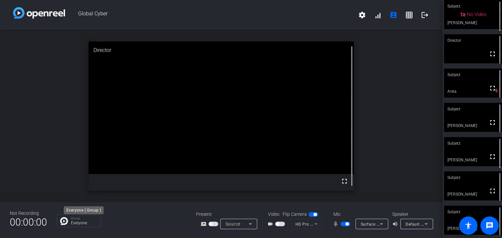  Describe the element at coordinates (205, 224) in the screenshot. I see `mat-icon: screen_share_outline` at that location.